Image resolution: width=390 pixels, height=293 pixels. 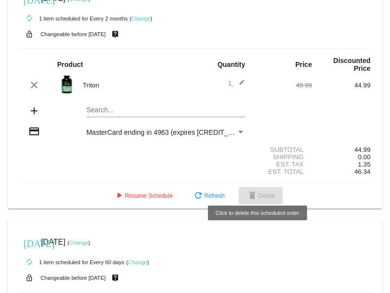 What do you see at coordinates (364, 164) in the screenshot?
I see `span: 1.35` at bounding box center [364, 164].